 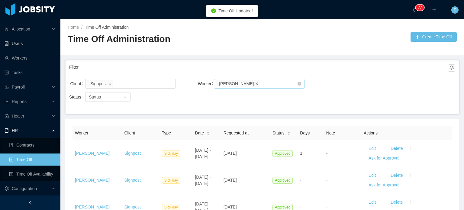 What do you see at coordinates (414, 10) in the screenshot?
I see `i: icon: bell` at bounding box center [414, 10].